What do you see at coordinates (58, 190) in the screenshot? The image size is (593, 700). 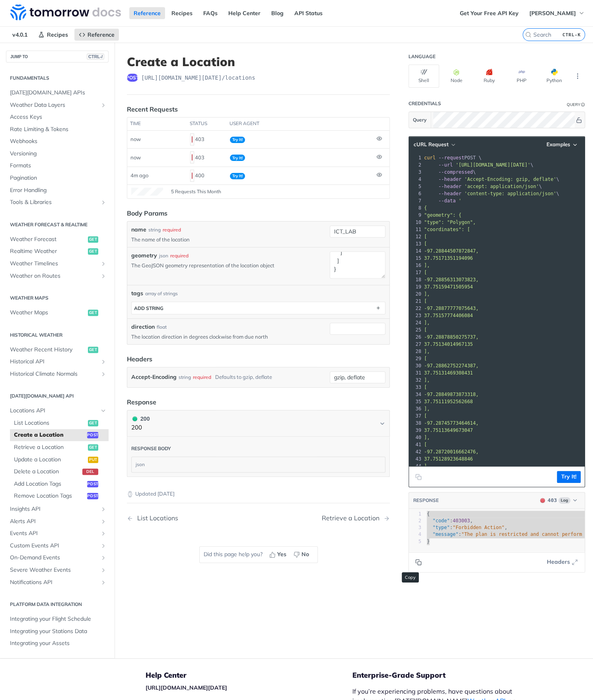 I see `span: Error Handling` at bounding box center [58, 190].